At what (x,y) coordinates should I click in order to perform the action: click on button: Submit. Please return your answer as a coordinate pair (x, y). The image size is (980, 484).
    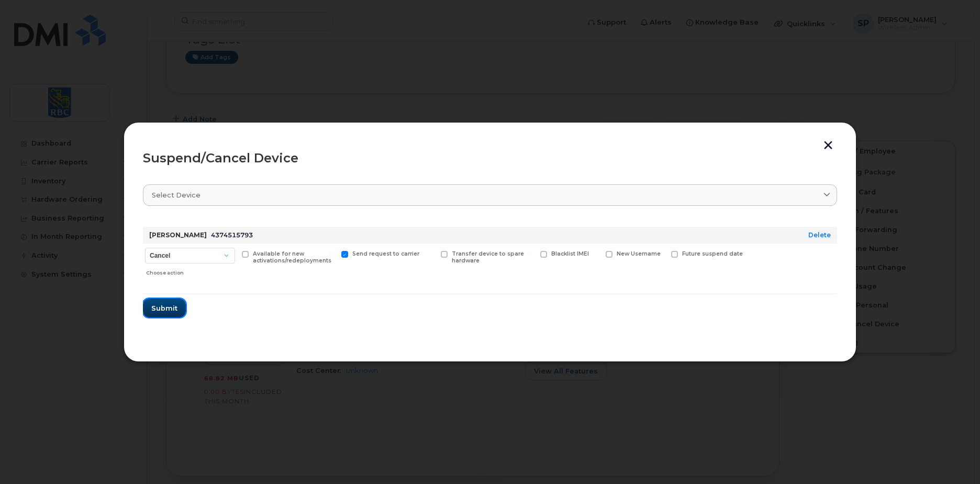
    Looking at the image, I should click on (164, 308).